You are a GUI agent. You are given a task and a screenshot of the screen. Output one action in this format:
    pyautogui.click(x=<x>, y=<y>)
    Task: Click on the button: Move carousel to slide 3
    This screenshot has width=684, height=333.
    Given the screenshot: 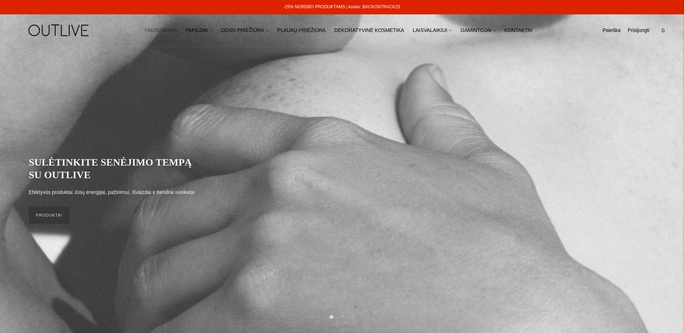 What is the action you would take?
    pyautogui.click(x=353, y=316)
    